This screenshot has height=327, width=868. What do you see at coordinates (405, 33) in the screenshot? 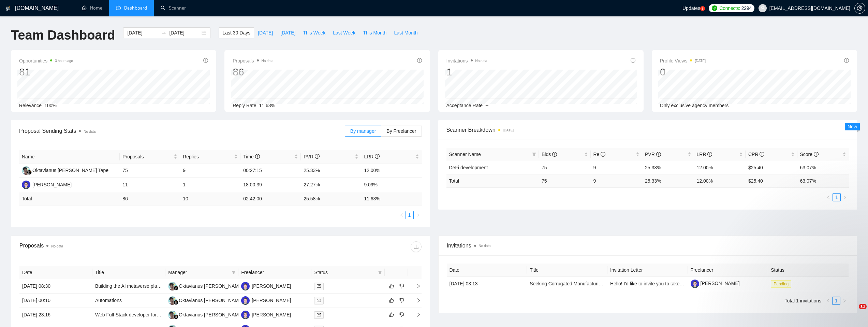
I see `button: Last Month` at bounding box center [405, 33].